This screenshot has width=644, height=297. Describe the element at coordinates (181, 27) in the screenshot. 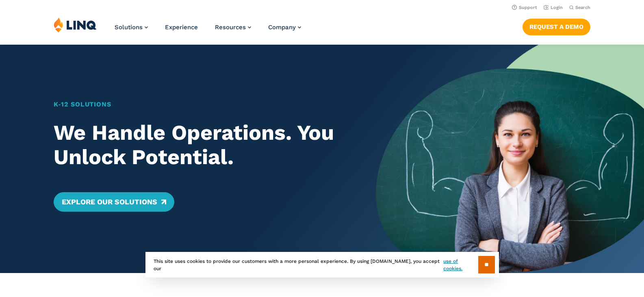

I see `span: Experience` at that location.